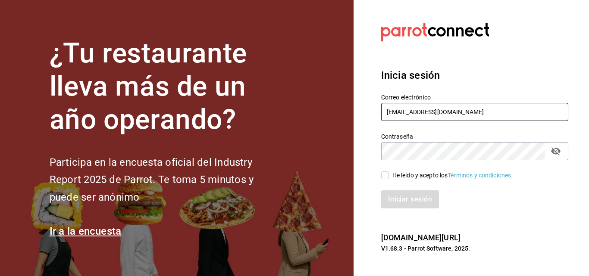  Describe the element at coordinates (480, 175) in the screenshot. I see `a: Términos y condiciones.` at that location.